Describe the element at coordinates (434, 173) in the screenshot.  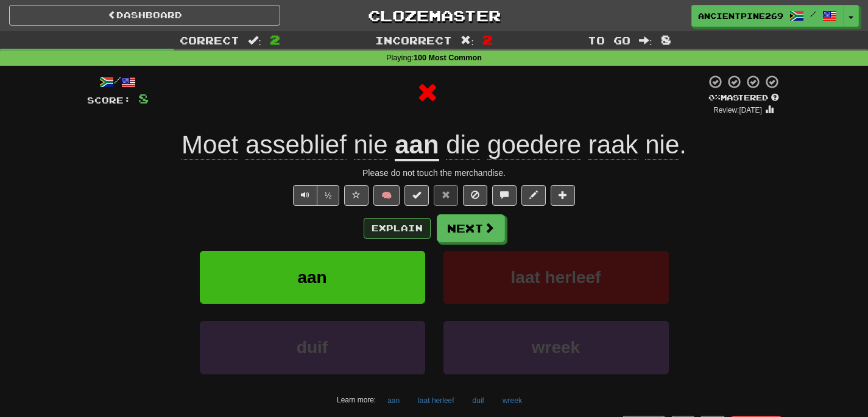
I see `div: Please do not touch the merchandise.` at that location.